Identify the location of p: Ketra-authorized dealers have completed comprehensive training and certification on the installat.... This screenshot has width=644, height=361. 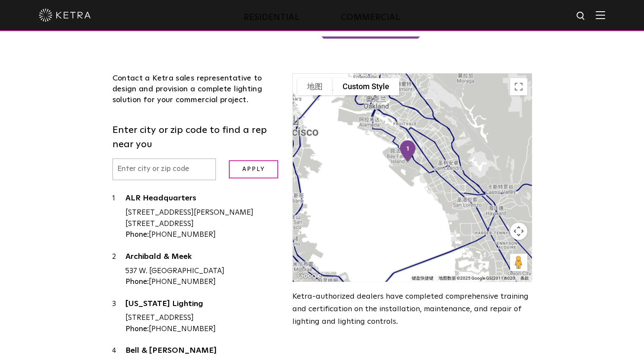
(412, 309).